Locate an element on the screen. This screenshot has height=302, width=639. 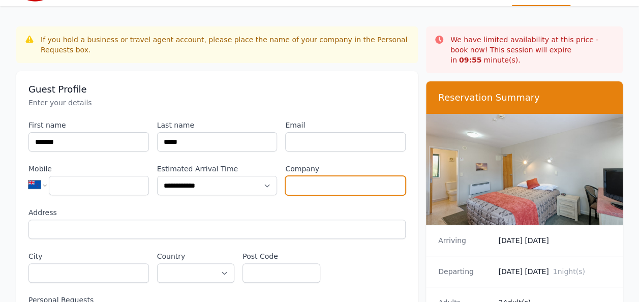
label: Post Code is located at coordinates (281, 256).